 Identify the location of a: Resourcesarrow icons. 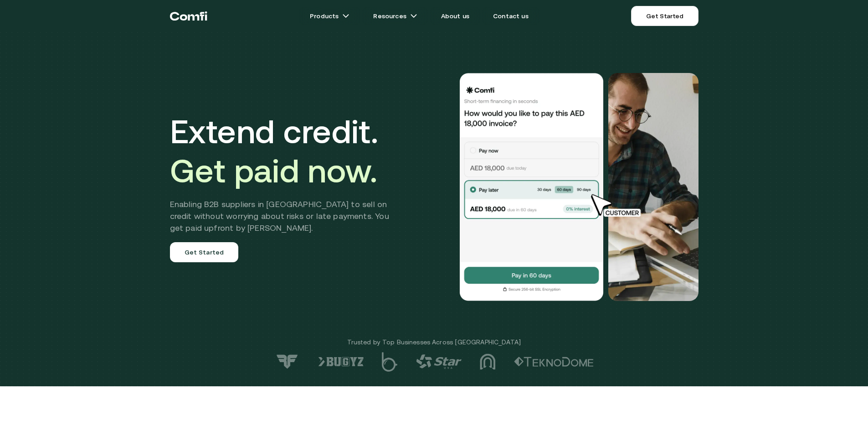
(395, 16).